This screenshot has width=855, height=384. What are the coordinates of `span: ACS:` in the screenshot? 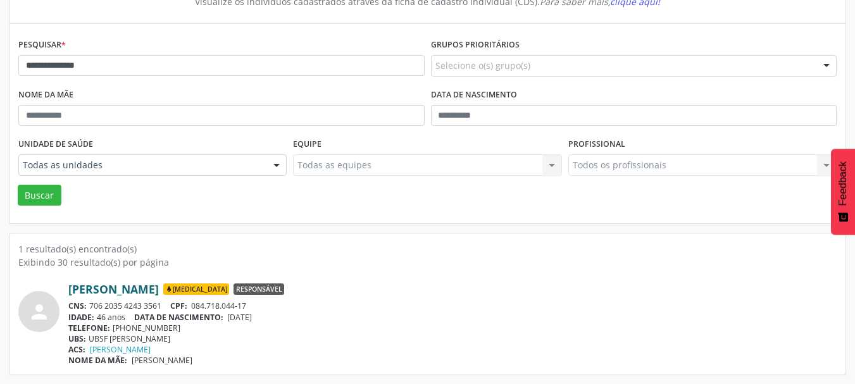 It's located at (77, 349).